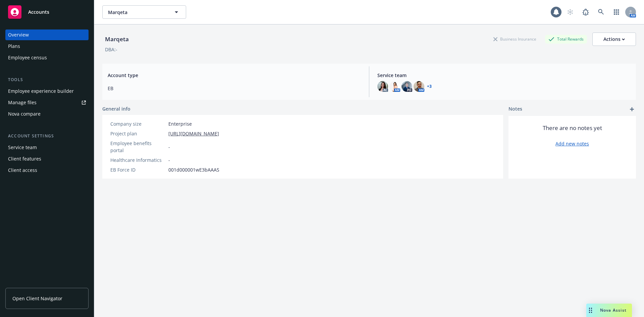 The image size is (644, 317). Describe the element at coordinates (18, 35) in the screenshot. I see `div: Overview` at that location.